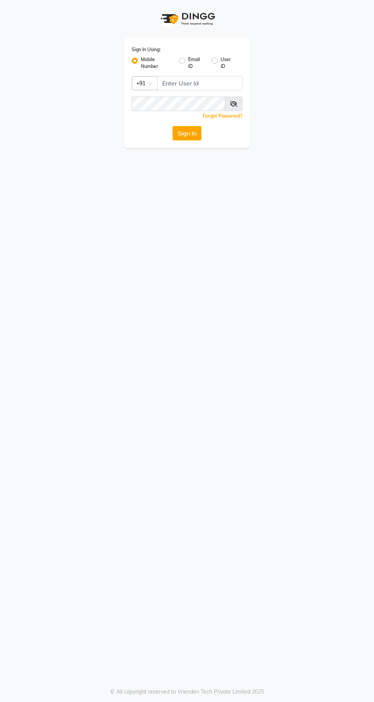 Image resolution: width=374 pixels, height=702 pixels. Describe the element at coordinates (223, 116) in the screenshot. I see `a: Forgot Password?` at that location.